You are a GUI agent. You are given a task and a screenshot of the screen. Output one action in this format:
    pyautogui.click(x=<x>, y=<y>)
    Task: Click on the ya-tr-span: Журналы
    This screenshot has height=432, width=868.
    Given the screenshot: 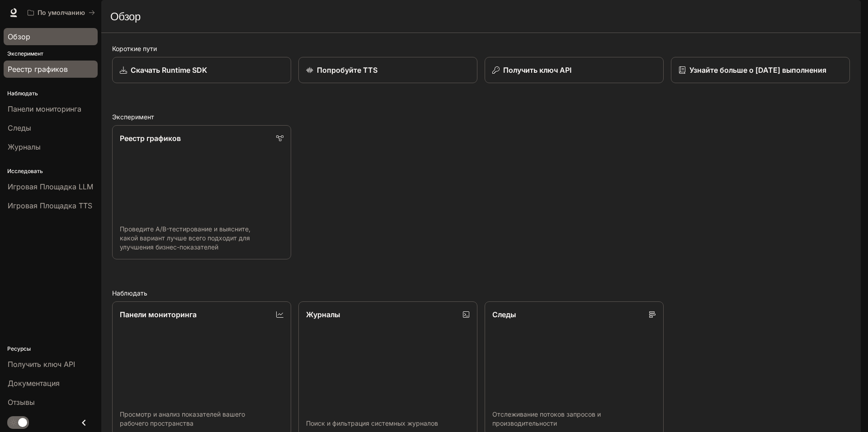 What is the action you would take?
    pyautogui.click(x=323, y=314)
    